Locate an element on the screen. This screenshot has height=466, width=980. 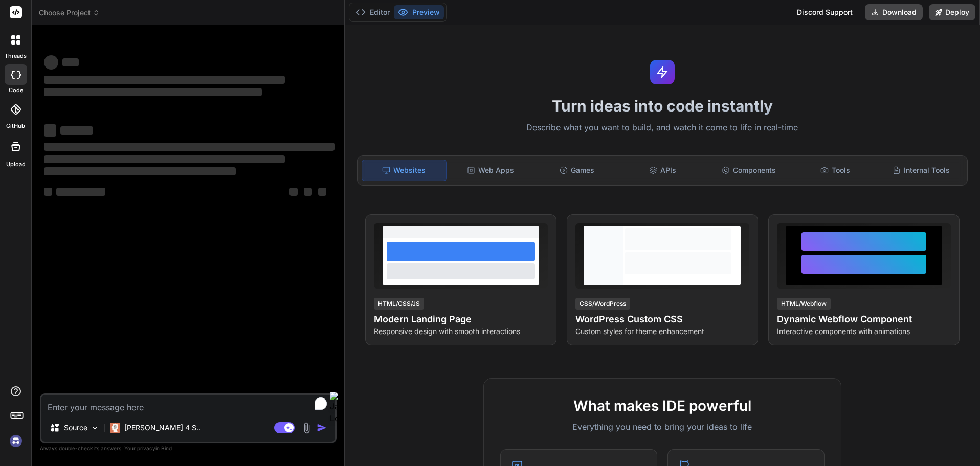
p: Custom styles for theme enhancement is located at coordinates (663, 332).